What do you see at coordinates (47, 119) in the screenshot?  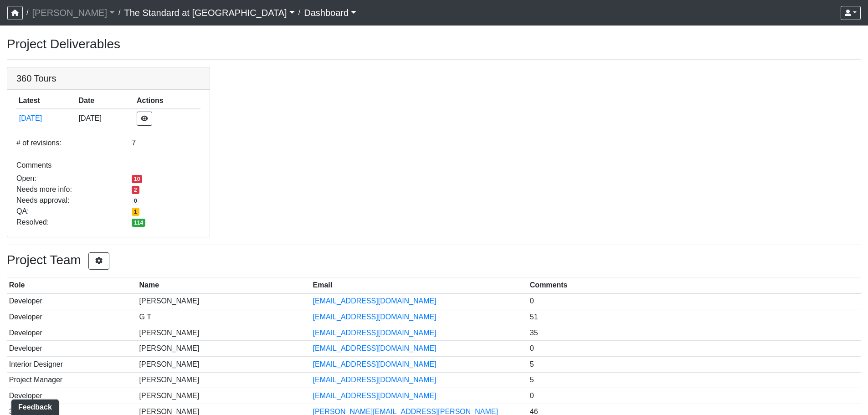 I see `td: 3HATES8gWtqzsqyYPwitCq` at bounding box center [47, 119].